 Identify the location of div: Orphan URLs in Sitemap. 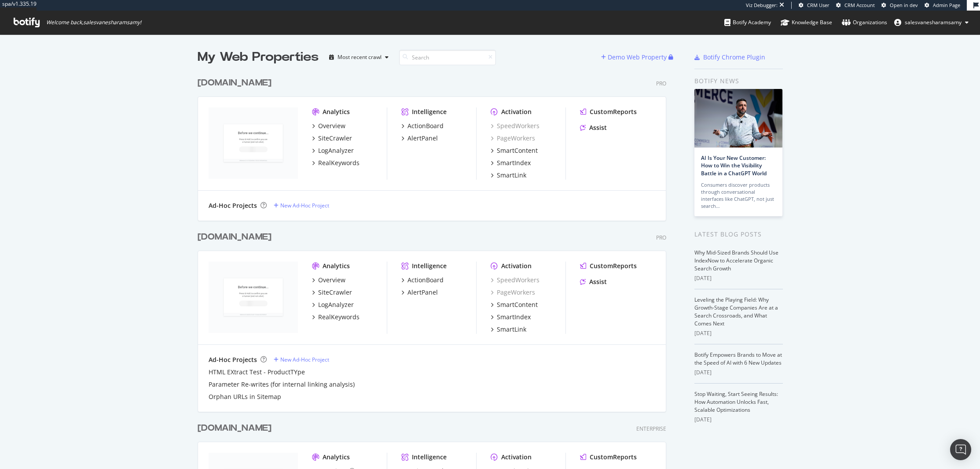
(245, 397).